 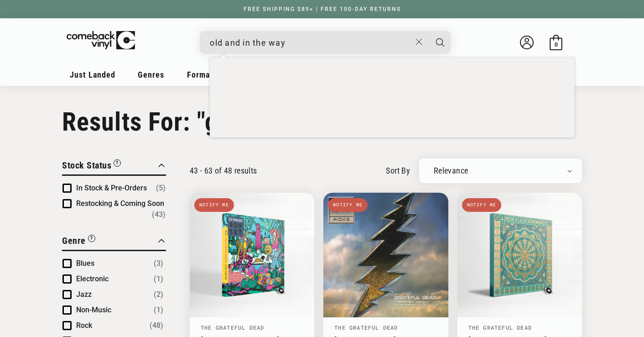 What do you see at coordinates (111, 187) in the screenshot?
I see `span: In Stock & Pre-Orders` at bounding box center [111, 187].